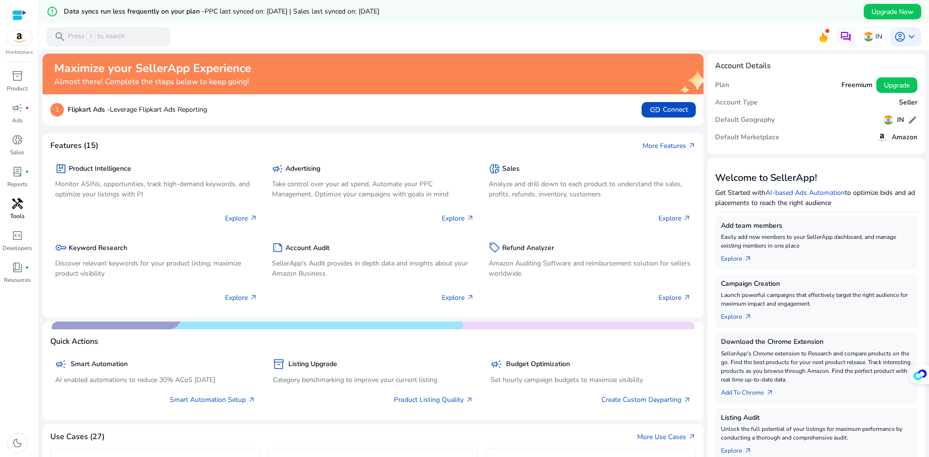 Image resolution: width=929 pixels, height=457 pixels. Describe the element at coordinates (17, 140) in the screenshot. I see `span: donut_small` at that location.